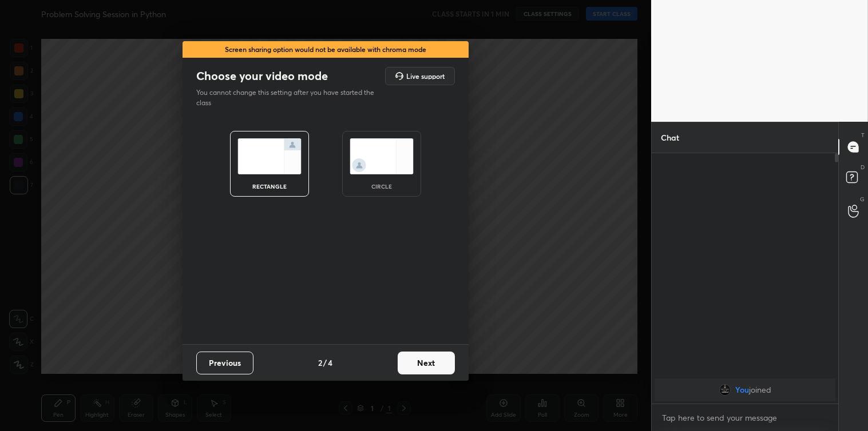  Describe the element at coordinates (382, 187) in the screenshot. I see `div: circle` at that location.